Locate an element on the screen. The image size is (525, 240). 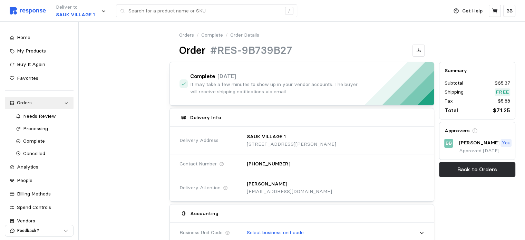
h1: Order is located at coordinates (192, 50).